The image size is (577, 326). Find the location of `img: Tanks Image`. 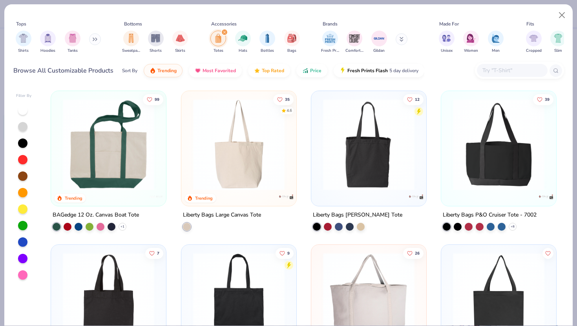

img: Tanks Image is located at coordinates (73, 38).